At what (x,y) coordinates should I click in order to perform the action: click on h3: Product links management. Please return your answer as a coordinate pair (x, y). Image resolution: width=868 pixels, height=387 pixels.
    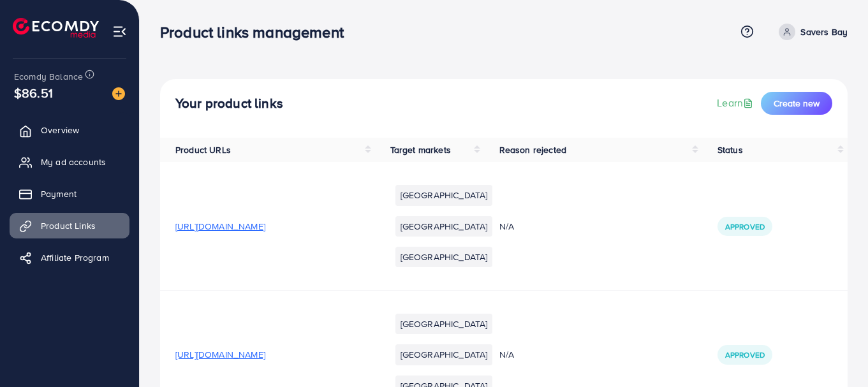
    Looking at the image, I should click on (257, 32).